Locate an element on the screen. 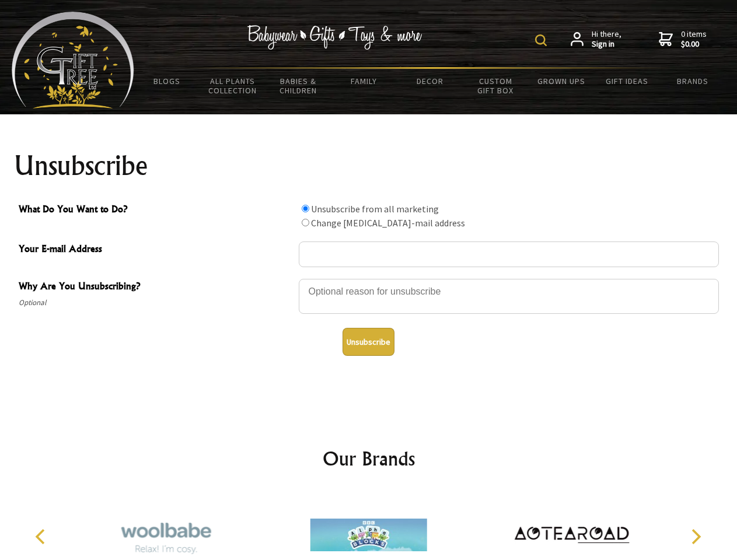  span: Your E-mail Address is located at coordinates (156, 250).